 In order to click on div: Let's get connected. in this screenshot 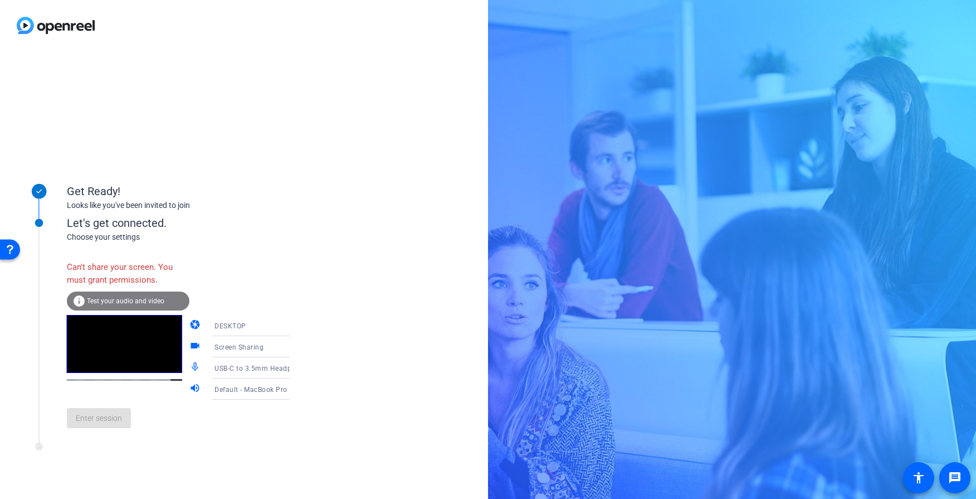, I will do `click(189, 223)`.